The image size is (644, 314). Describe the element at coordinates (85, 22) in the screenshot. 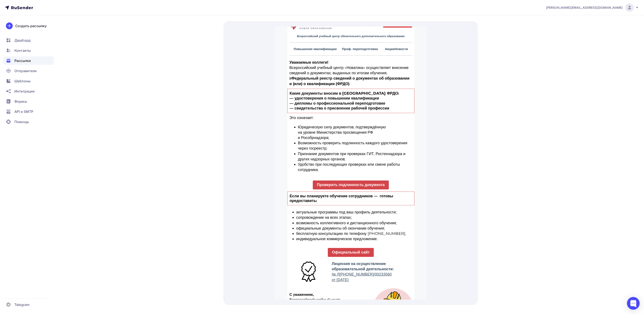

I see `a: Проф. переподготовка` at that location.